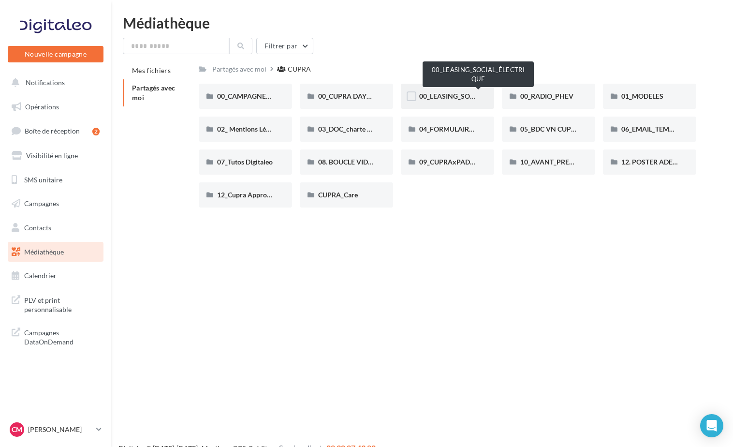  What do you see at coordinates (550, 129) in the screenshot?
I see `span: 05_BDC VN CUPRA` at bounding box center [550, 129].